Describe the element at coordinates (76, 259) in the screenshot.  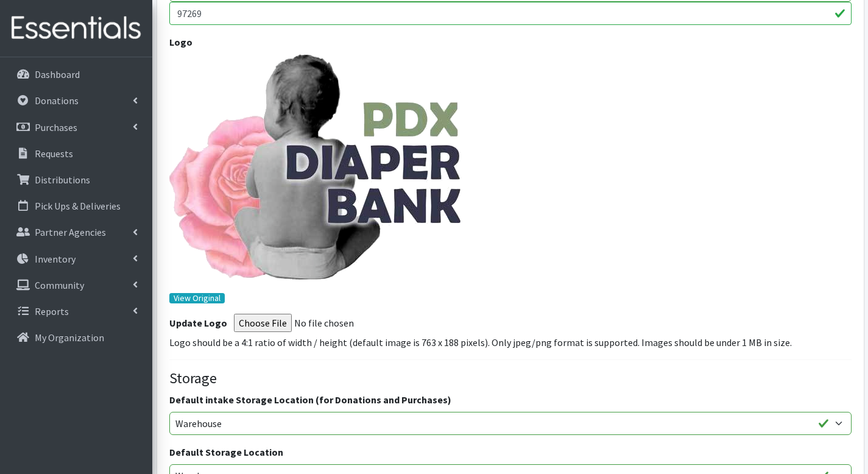
I see `a: Inventory` at that location.